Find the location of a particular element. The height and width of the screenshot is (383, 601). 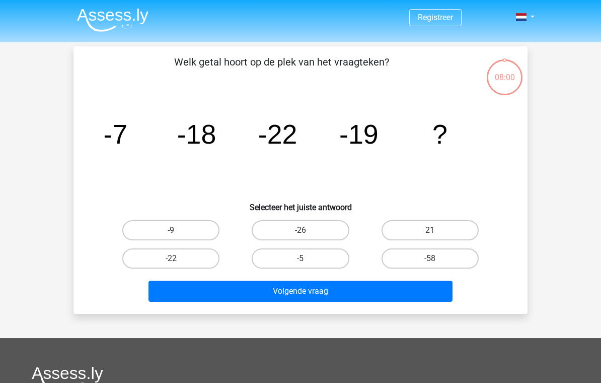

label: -9 is located at coordinates (171, 230).